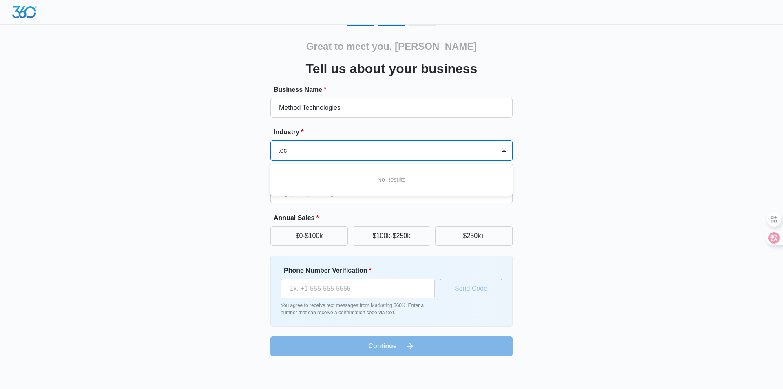 The height and width of the screenshot is (389, 783). What do you see at coordinates (361, 271) in the screenshot?
I see `label: Phone Number Verification` at bounding box center [361, 271].